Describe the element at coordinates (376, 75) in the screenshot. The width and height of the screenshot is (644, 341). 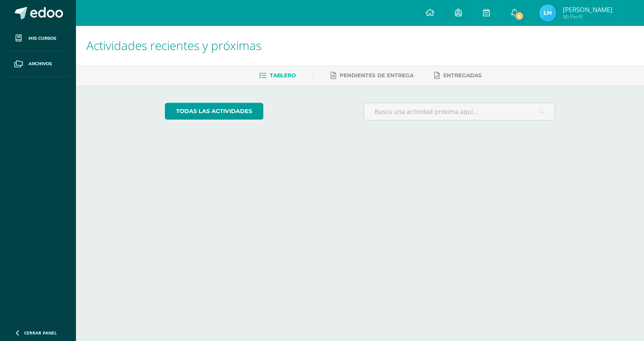
I see `span: Pendientes de entrega` at that location.